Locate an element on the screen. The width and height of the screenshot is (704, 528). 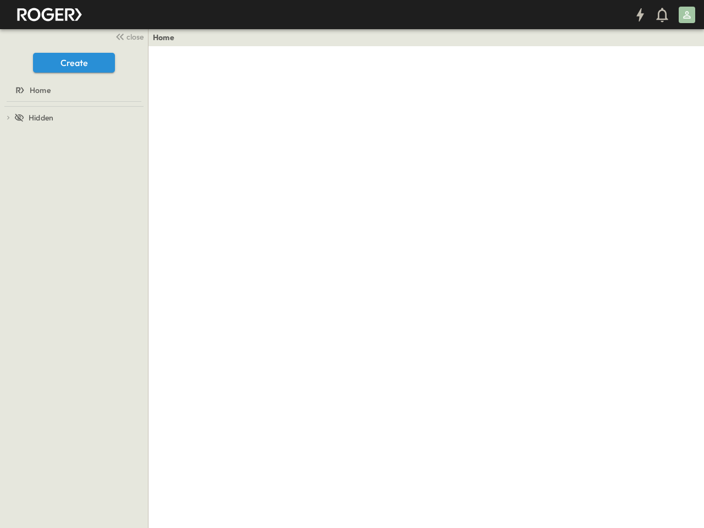
nav: breadcrumbs is located at coordinates (167, 37).